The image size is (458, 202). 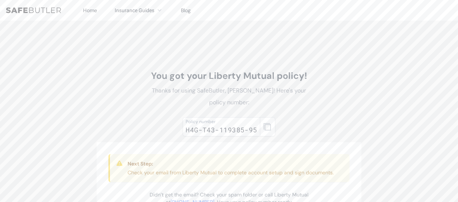 I want to click on h3: Next Step:, so click(x=231, y=163).